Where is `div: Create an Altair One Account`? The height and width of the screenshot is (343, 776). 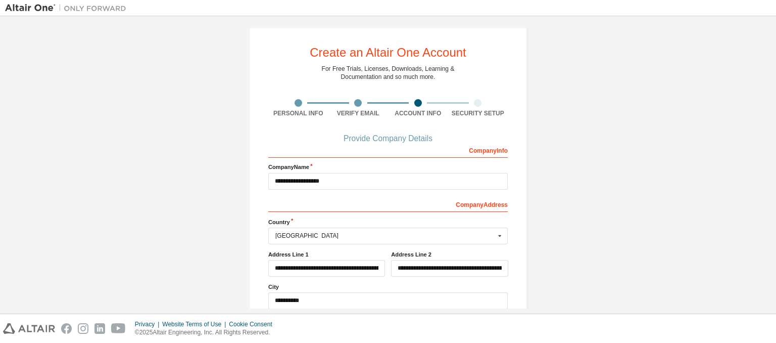 div: Create an Altair One Account is located at coordinates (388, 53).